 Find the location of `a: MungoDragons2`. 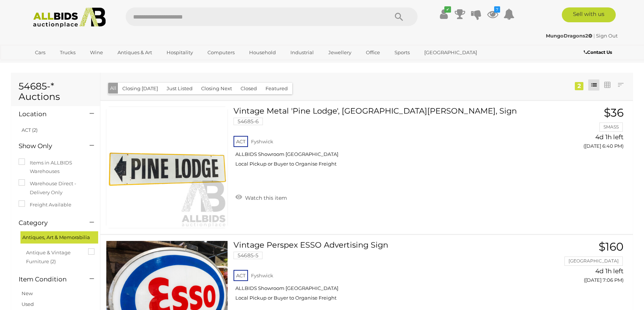

a: MungoDragons2 is located at coordinates (570, 35).